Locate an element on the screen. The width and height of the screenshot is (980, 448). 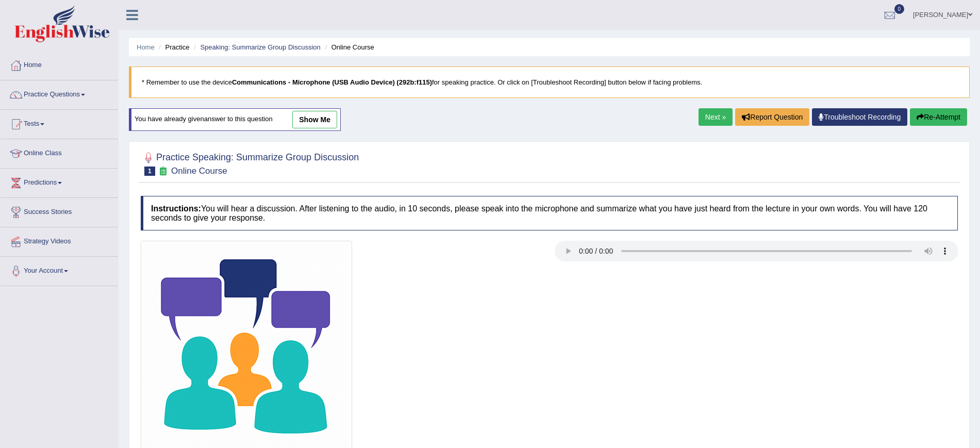
span: 1 is located at coordinates (150, 171).